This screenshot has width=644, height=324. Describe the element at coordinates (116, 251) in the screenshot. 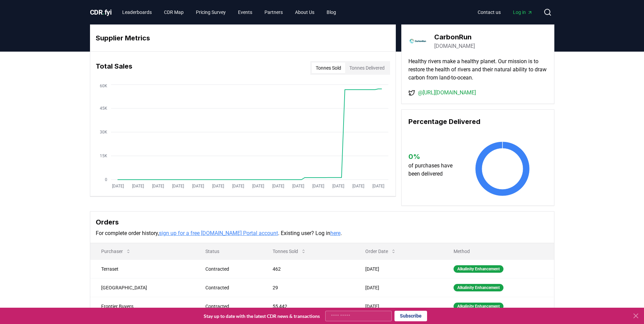

I see `button: Purchaser` at that location.